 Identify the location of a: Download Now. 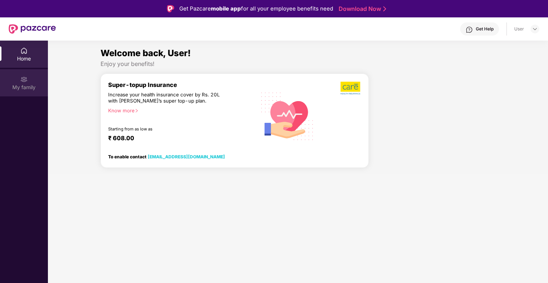
(361, 9).